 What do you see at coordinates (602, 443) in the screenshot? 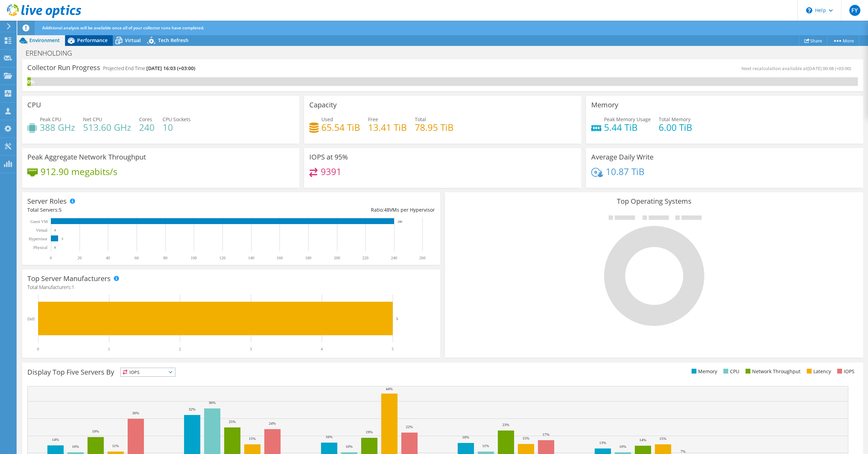
I see `text: 13%` at bounding box center [602, 443].